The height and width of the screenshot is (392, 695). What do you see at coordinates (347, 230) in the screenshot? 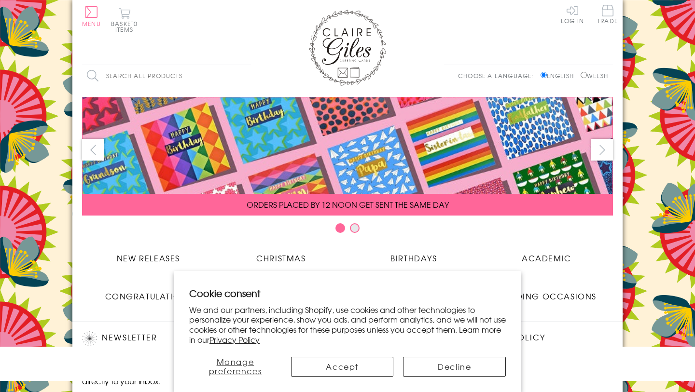
I see `div: Carousel Pagination` at bounding box center [347, 230].